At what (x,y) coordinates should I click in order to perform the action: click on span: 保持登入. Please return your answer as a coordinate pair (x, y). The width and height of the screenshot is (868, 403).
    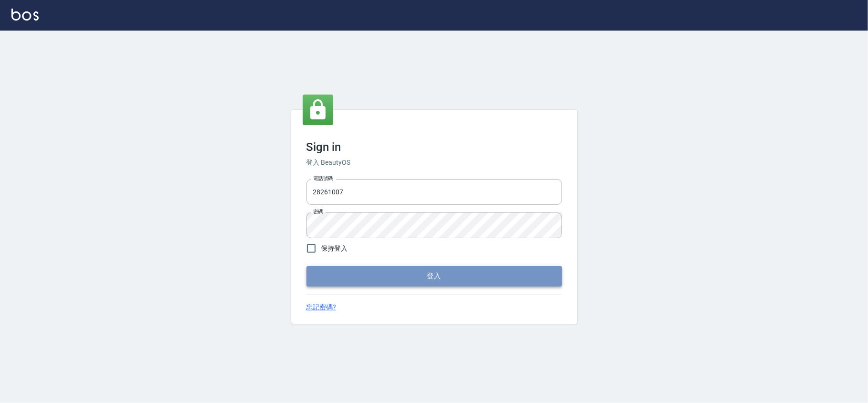
    Looking at the image, I should click on (335, 248).